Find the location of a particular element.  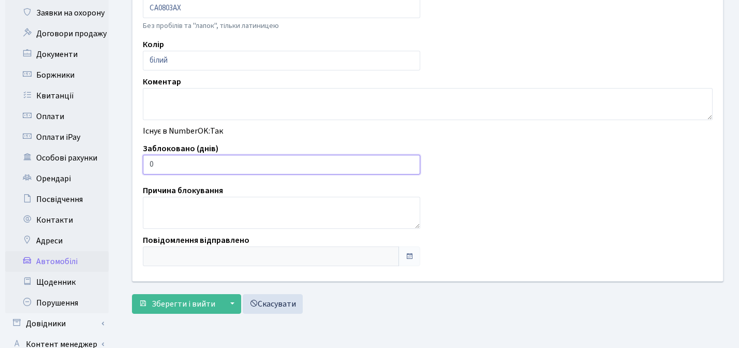

label: Колір is located at coordinates (153, 45).